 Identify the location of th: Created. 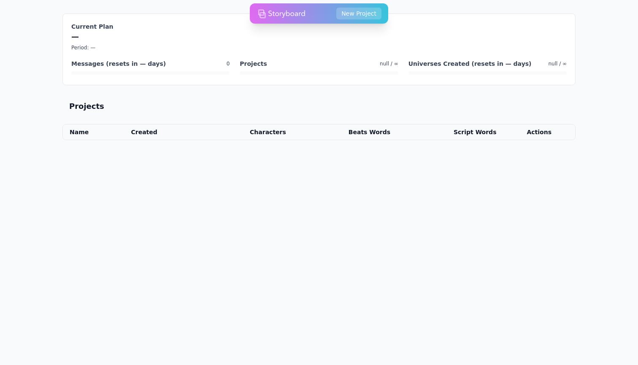
(162, 132).